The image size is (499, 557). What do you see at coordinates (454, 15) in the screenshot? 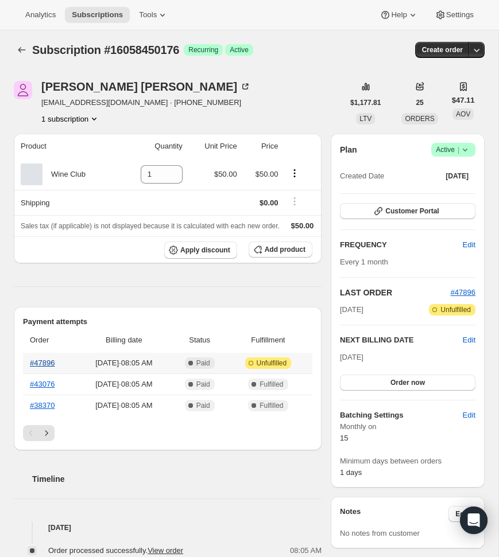
I see `button: Settings` at bounding box center [454, 15].